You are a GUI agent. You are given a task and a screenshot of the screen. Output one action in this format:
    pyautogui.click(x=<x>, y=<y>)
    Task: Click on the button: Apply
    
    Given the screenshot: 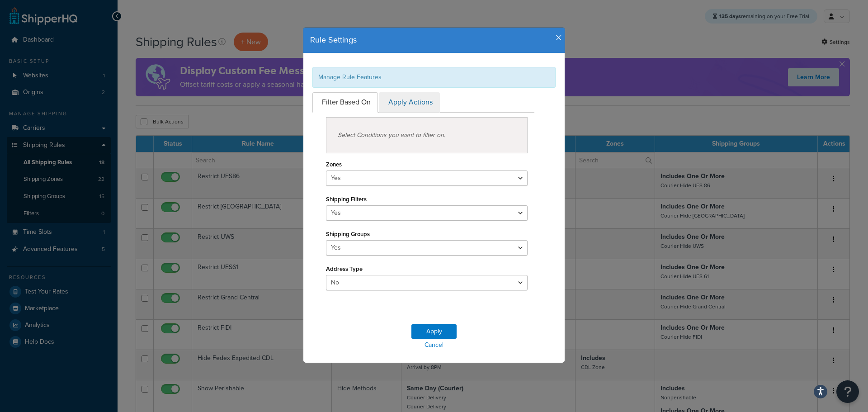 What is the action you would take?
    pyautogui.click(x=434, y=332)
    